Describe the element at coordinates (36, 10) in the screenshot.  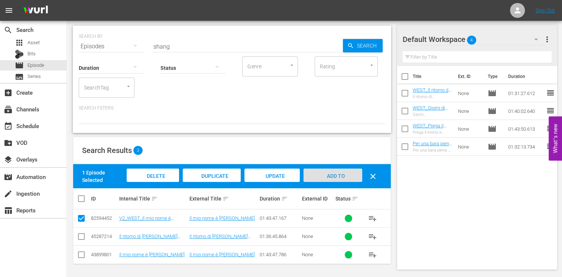
I see `img: ans4CAIJ8jUAAAAAAAAAAAAAAAAAAAAAAAAgQb4GAAAAAAAAAAAAAAAAAAAAAAAAJMjXAAAAAAAAAAAAAAAAAAAAAAAAgAT5G...` at that location.